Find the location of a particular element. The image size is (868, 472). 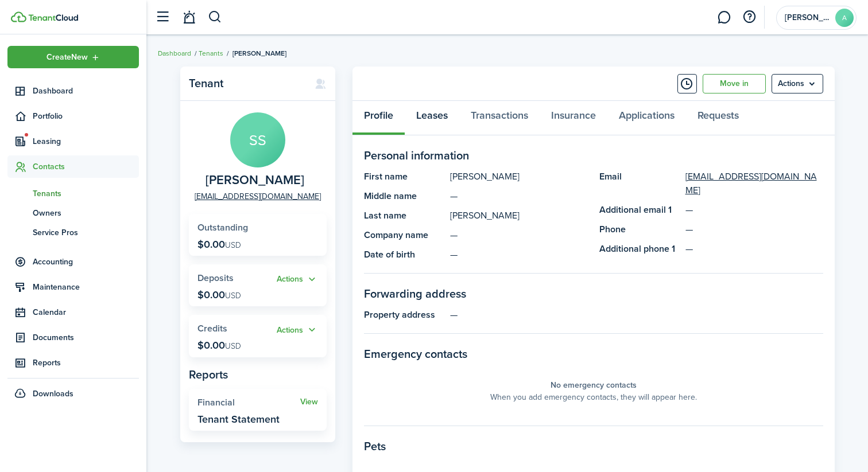

a: Requests is located at coordinates (719, 118).